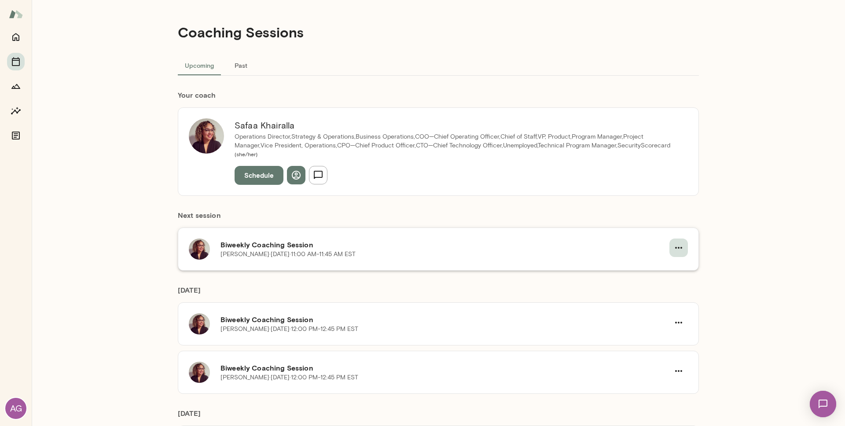 The height and width of the screenshot is (426, 845). I want to click on h6: Next session, so click(439, 219).